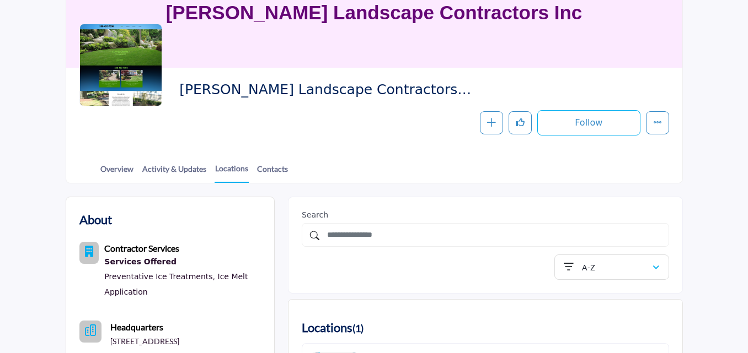  Describe the element at coordinates (232, 173) in the screenshot. I see `a: Locations` at that location.